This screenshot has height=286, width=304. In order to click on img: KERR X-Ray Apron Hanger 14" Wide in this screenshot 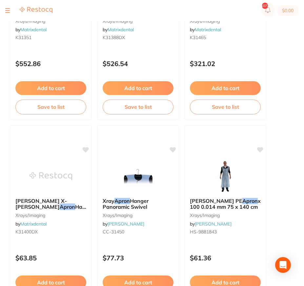, I will do `click(51, 176)`.